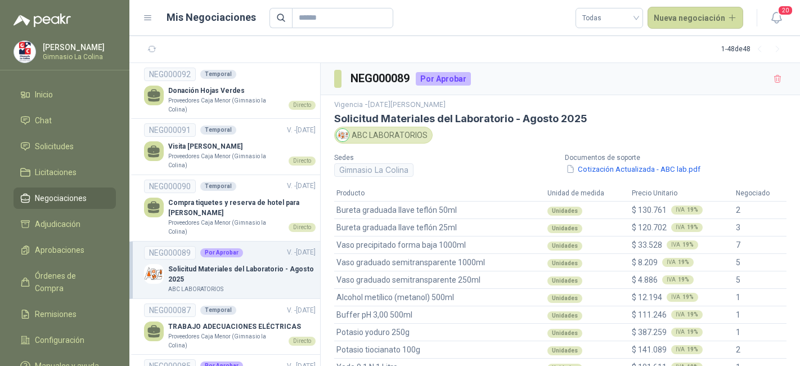  What do you see at coordinates (649, 210) in the screenshot?
I see `span: $ 130.761` at bounding box center [649, 210].